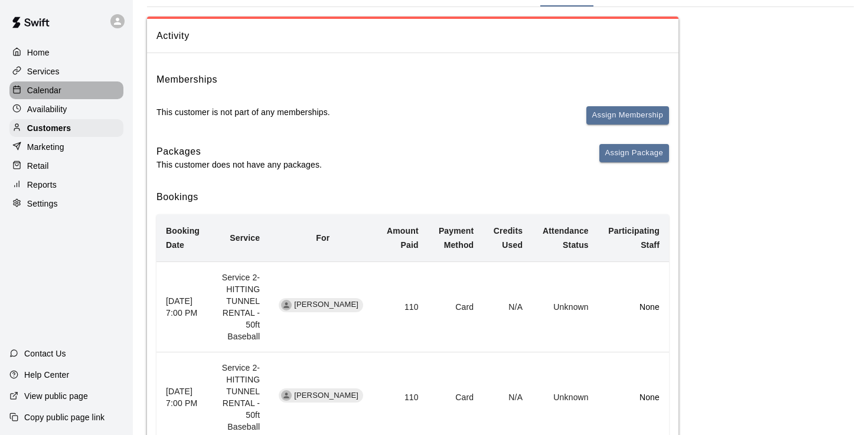 Image resolution: width=868 pixels, height=435 pixels. Describe the element at coordinates (239, 152) in the screenshot. I see `h6: Packages` at that location.